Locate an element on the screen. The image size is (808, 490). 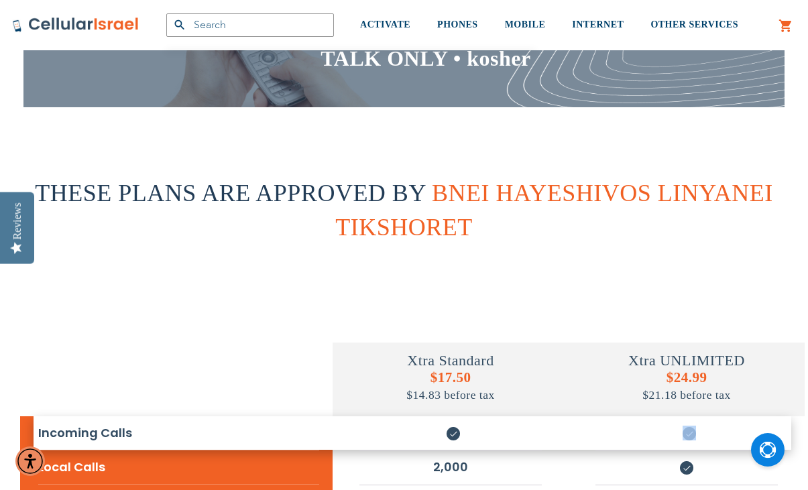
div: Accessibility Menu is located at coordinates (30, 461).